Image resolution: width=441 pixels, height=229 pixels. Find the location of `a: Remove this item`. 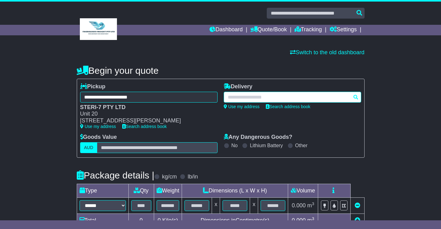

a: Remove this item is located at coordinates (358, 205).